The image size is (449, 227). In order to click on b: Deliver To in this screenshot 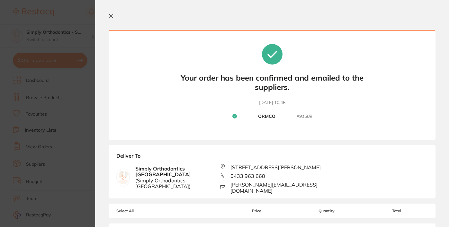, I will do `click(272, 159)`.